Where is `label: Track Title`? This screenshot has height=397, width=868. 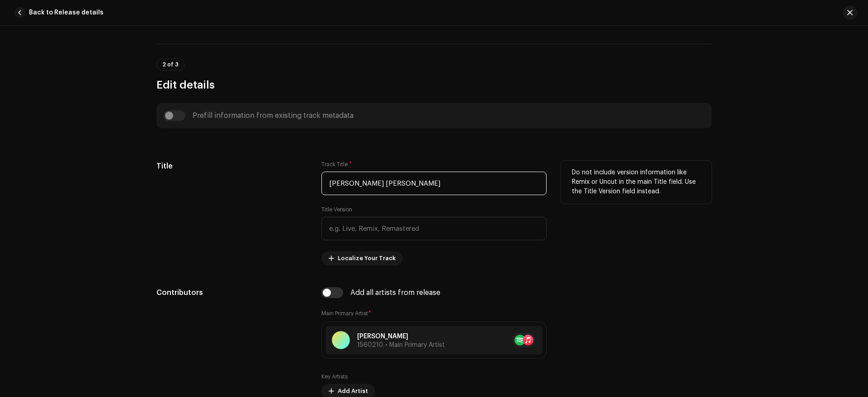
label: Track Title is located at coordinates (337, 164).